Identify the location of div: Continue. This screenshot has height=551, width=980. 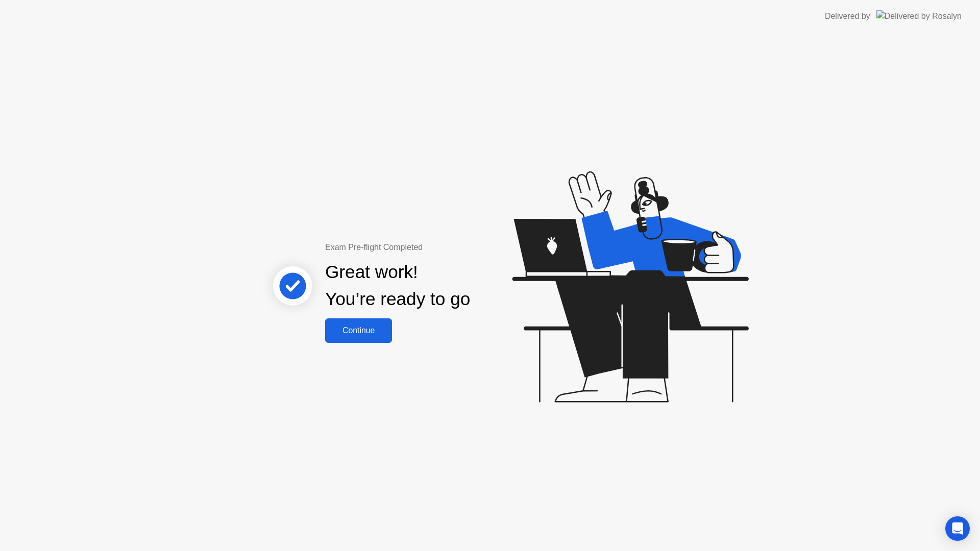
(358, 330).